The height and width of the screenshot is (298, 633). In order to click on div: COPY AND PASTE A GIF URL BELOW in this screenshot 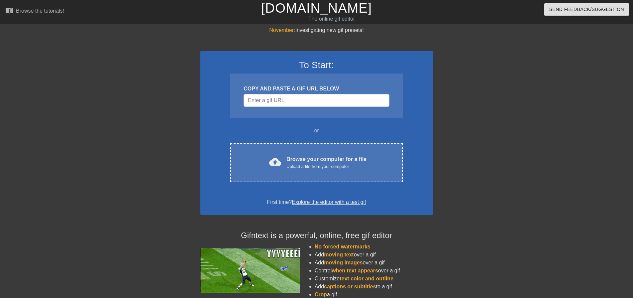, I will do `click(316, 89)`.